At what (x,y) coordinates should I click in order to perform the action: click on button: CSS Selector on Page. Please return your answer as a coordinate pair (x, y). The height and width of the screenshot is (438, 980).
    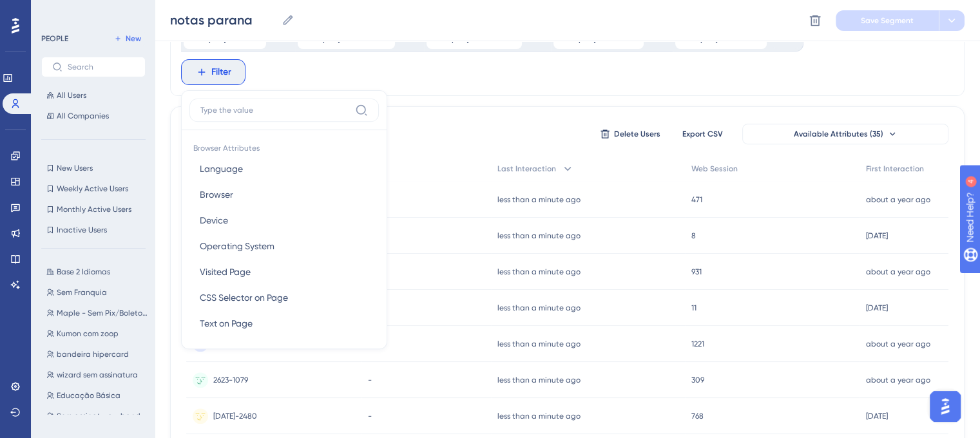
    Looking at the image, I should click on (285, 298).